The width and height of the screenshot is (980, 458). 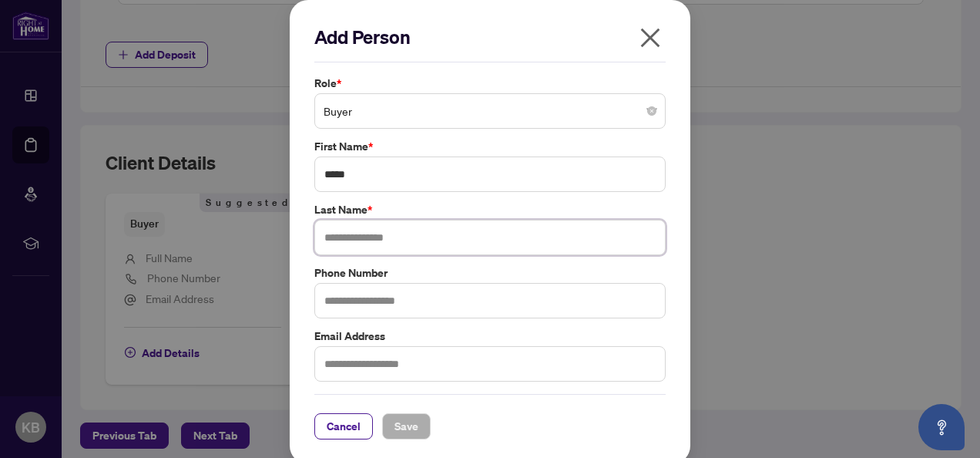 What do you see at coordinates (406, 427) in the screenshot?
I see `button: Save` at bounding box center [406, 427].